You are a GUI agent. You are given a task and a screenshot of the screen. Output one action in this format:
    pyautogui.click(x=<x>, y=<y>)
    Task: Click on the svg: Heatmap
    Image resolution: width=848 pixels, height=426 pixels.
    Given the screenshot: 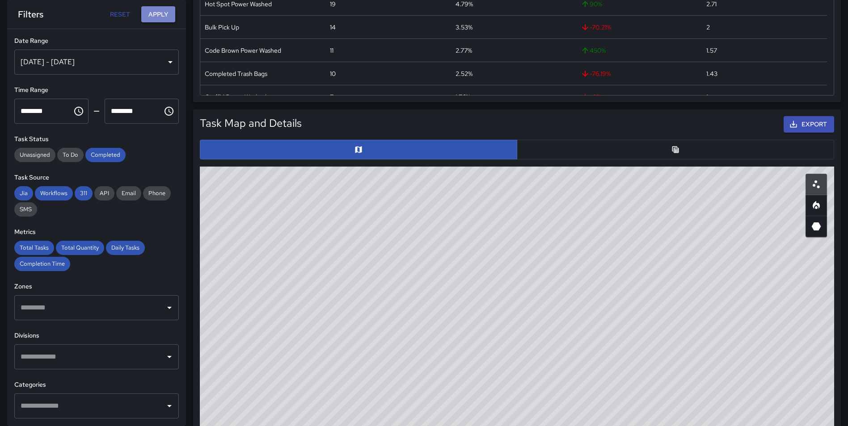 What is the action you would take?
    pyautogui.click(x=816, y=206)
    